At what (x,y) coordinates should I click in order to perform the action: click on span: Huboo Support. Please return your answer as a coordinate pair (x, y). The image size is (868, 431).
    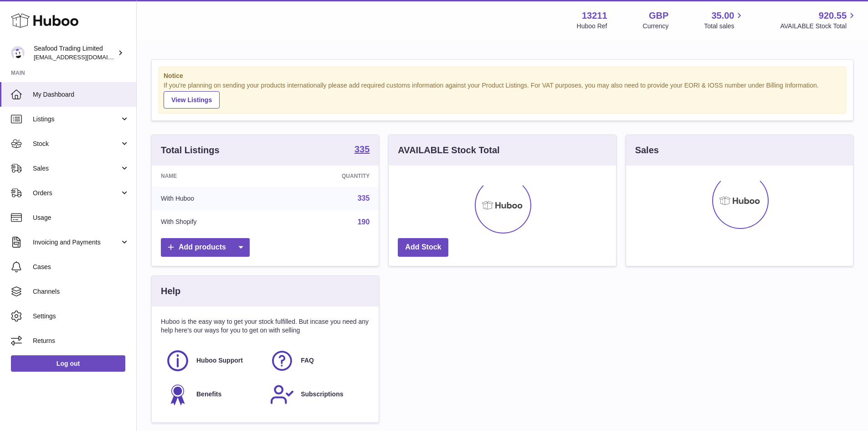
    Looking at the image, I should click on (219, 360).